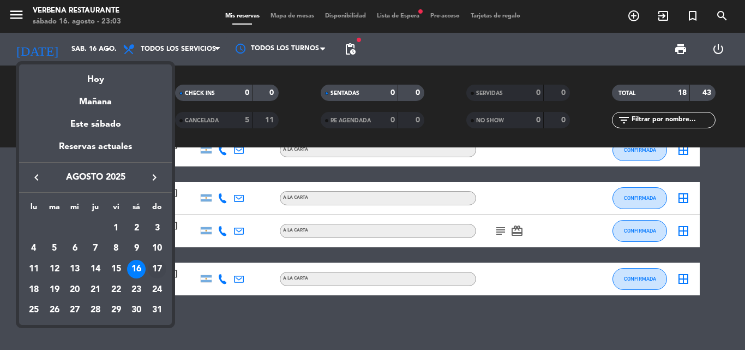  Describe the element at coordinates (75, 269) in the screenshot. I see `td: 13 de agosto de 2025` at that location.